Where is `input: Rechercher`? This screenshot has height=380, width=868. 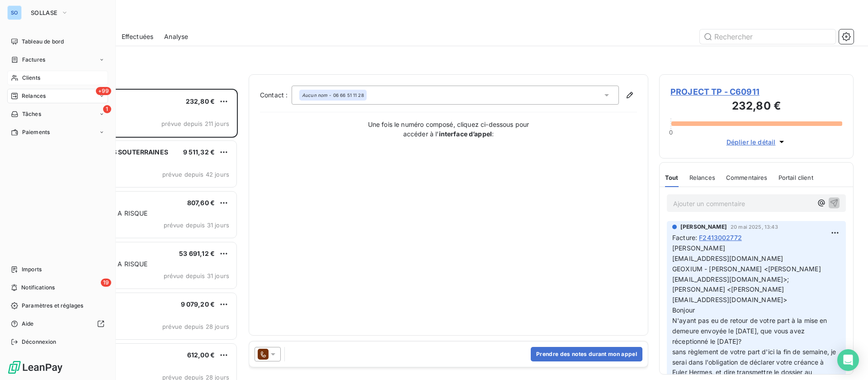 input: Rechercher is located at coordinates (767, 36).